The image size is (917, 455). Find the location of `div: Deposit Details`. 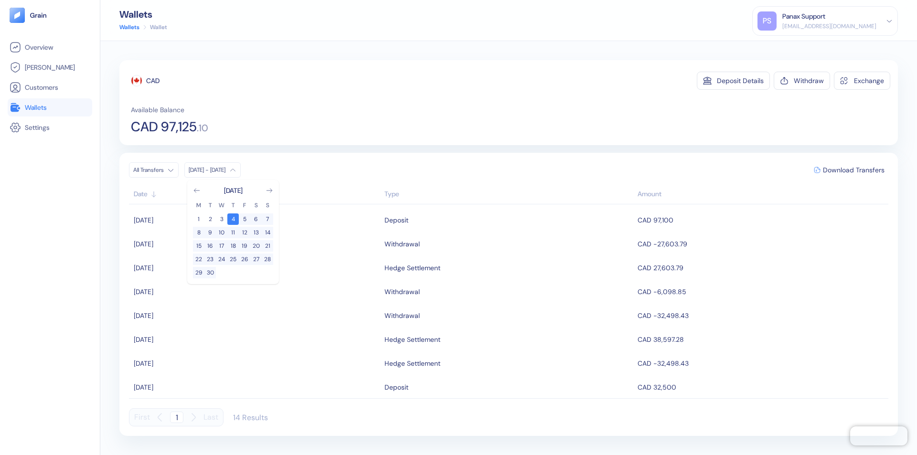

div: Deposit Details is located at coordinates (740, 81).